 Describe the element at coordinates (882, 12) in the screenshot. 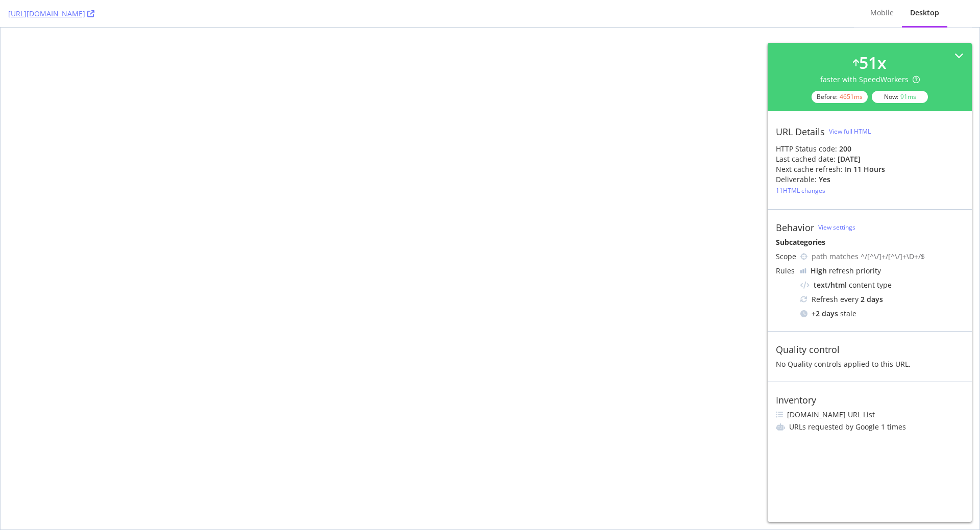

I see `div: Mobile` at that location.